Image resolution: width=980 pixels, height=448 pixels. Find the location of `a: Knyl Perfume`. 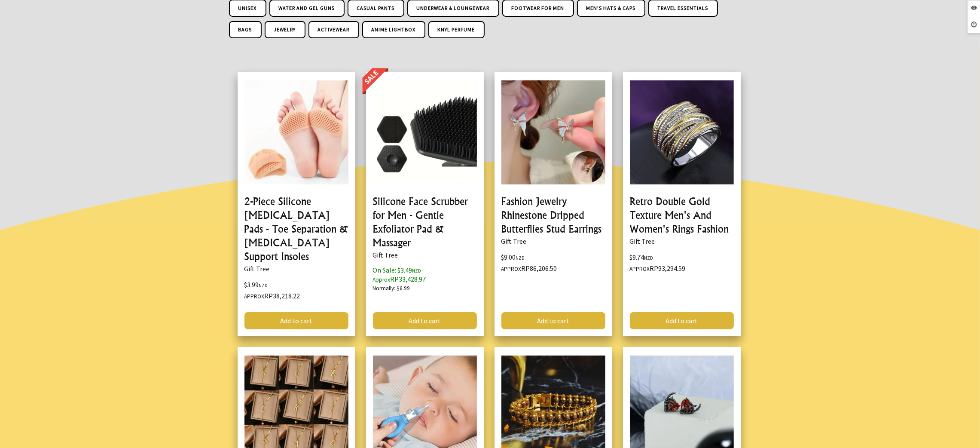

a: Knyl Perfume is located at coordinates (457, 30).